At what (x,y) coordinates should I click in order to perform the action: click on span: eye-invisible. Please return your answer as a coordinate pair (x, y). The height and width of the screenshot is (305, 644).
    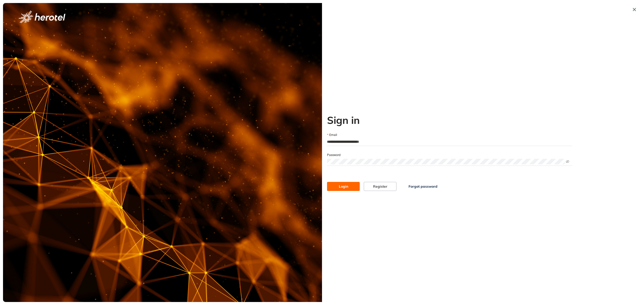
    Looking at the image, I should click on (567, 162).